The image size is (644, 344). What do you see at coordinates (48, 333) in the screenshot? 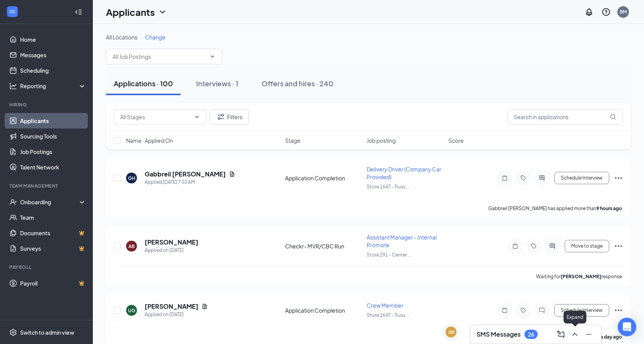
I see `div: Switch to admin view` at bounding box center [48, 333].